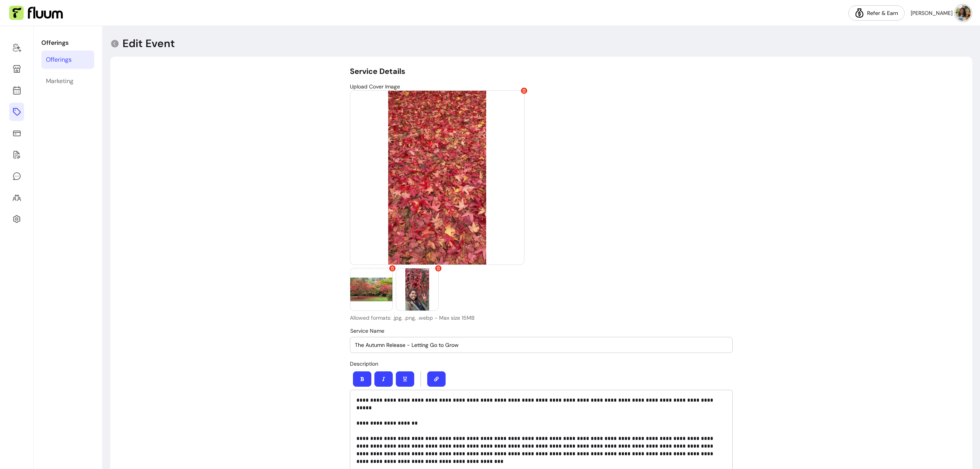  What do you see at coordinates (876, 13) in the screenshot?
I see `a: Refer & Earn` at bounding box center [876, 13].